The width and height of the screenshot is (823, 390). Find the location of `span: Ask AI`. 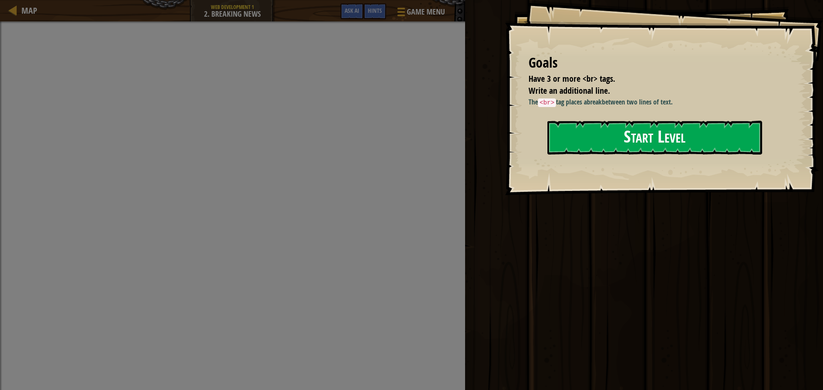

span: Ask AI is located at coordinates (352, 10).